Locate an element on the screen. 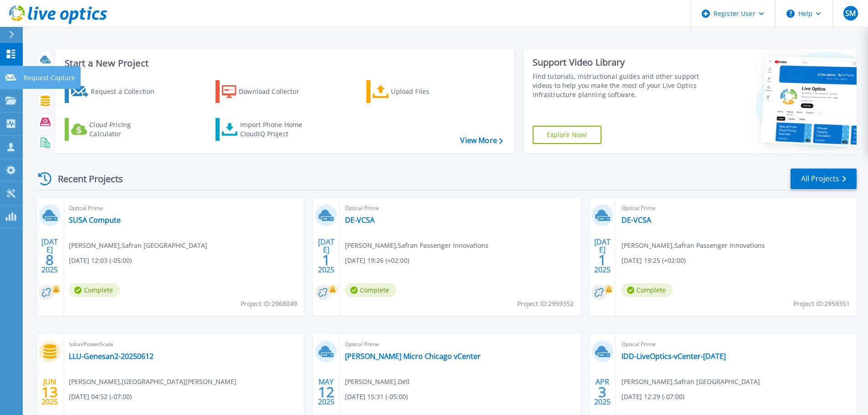 This screenshot has width=868, height=415. div: Request a Collection is located at coordinates (127, 91).